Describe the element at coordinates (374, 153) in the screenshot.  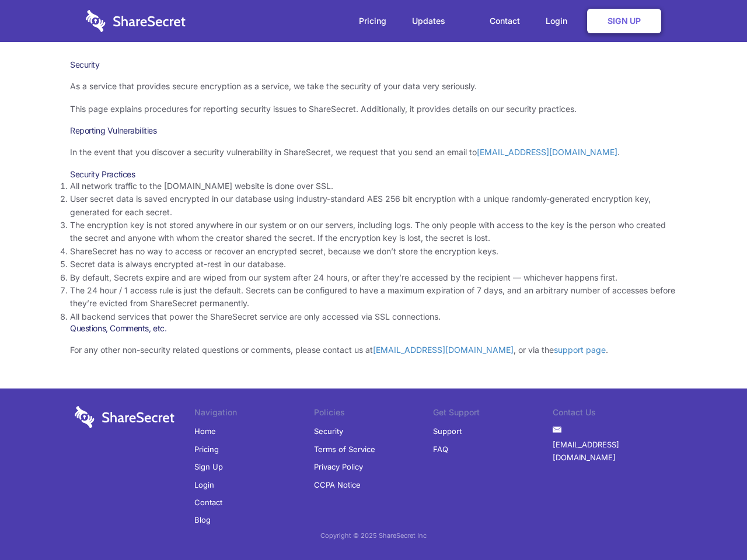
I see `p: In the event that you discover a security vulnerability in ShareSecret, we request that you send ...` at that location.